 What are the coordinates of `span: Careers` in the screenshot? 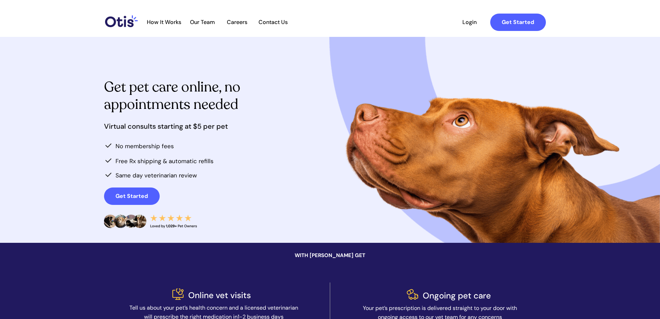 It's located at (237, 22).